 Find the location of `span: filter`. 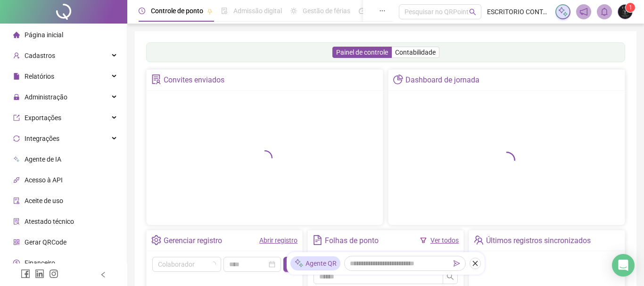

span: filter is located at coordinates (423, 240).